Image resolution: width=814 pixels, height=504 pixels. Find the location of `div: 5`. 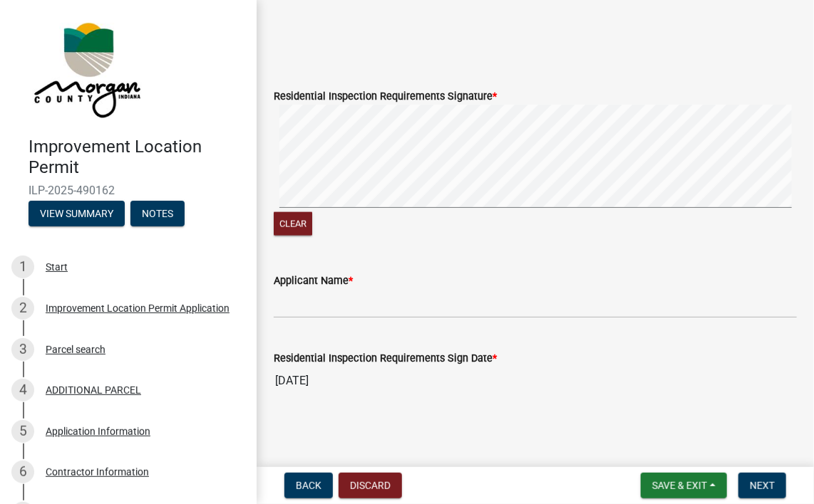

div: 5 is located at coordinates (23, 431).